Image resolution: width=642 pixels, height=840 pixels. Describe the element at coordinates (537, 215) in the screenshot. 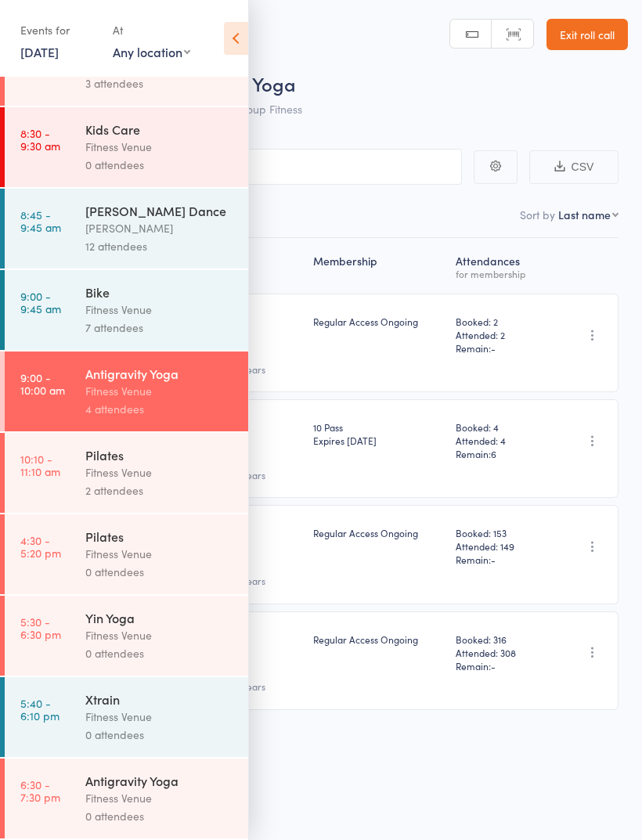

I see `label: Sort by` at that location.